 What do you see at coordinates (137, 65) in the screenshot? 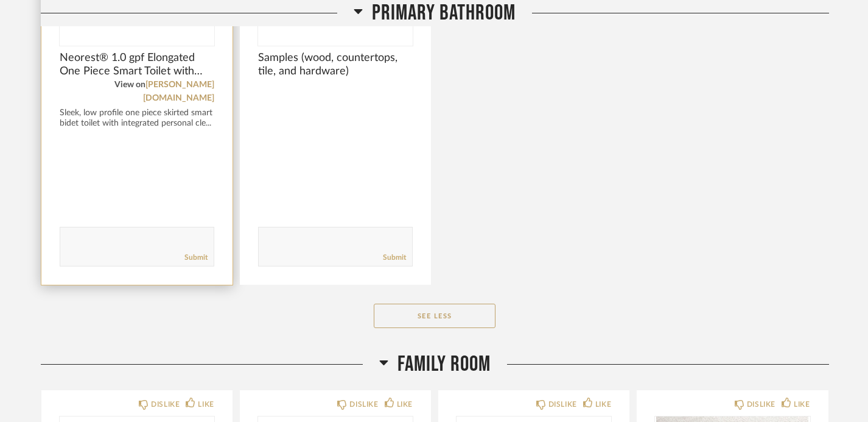
I see `span: Neorest® 1.0 gpf Elongated One Piece Smart Toilet with Bidet Seat in Cotton` at bounding box center [137, 65].